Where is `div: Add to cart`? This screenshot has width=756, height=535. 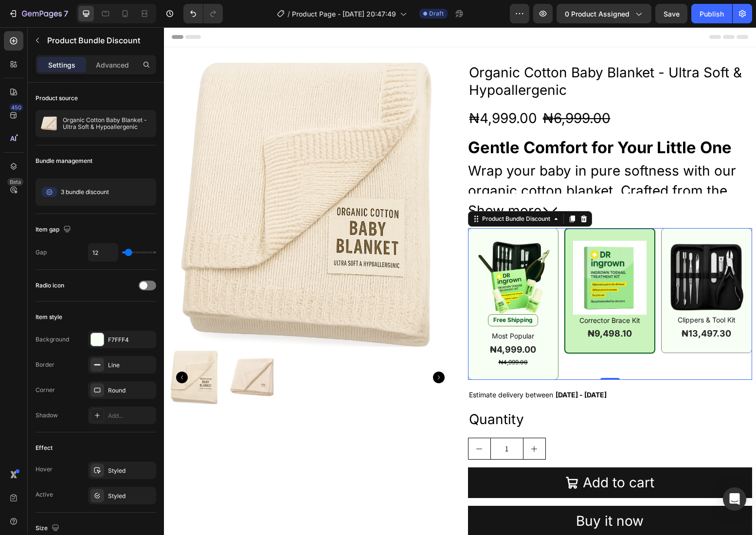
div: Add to cart is located at coordinates (454, 455).